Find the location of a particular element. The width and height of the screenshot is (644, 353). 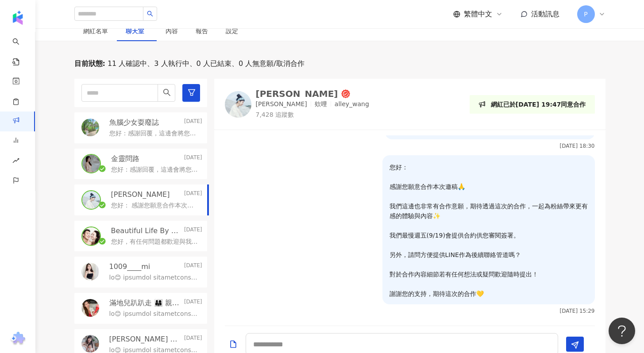

p: 滿地兒趴趴走 👨‍👩‍👧 親子｜旅遊｜美食｜育兒日記 is located at coordinates (146, 303).